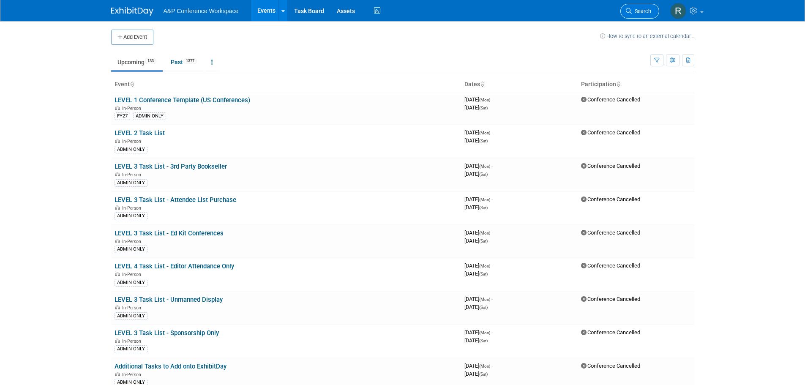 The height and width of the screenshot is (385, 805). Describe the element at coordinates (122, 116) in the screenshot. I see `div: FY27` at that location.